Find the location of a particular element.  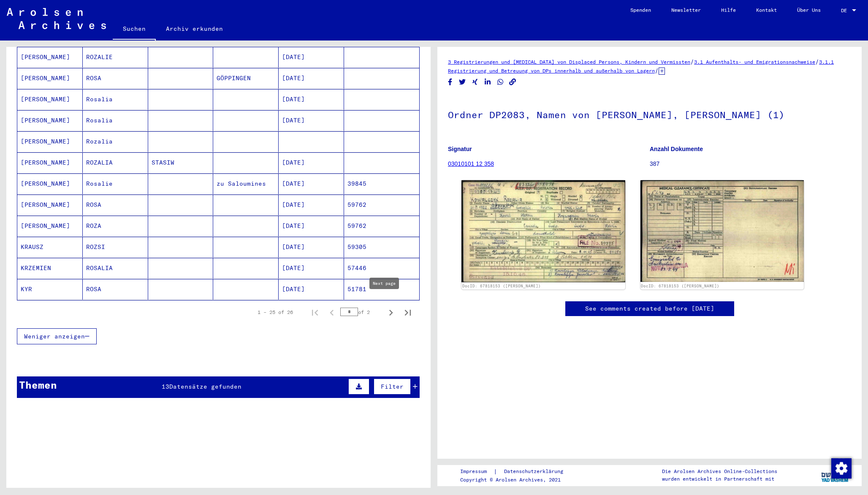

span: 13 is located at coordinates (165, 387).